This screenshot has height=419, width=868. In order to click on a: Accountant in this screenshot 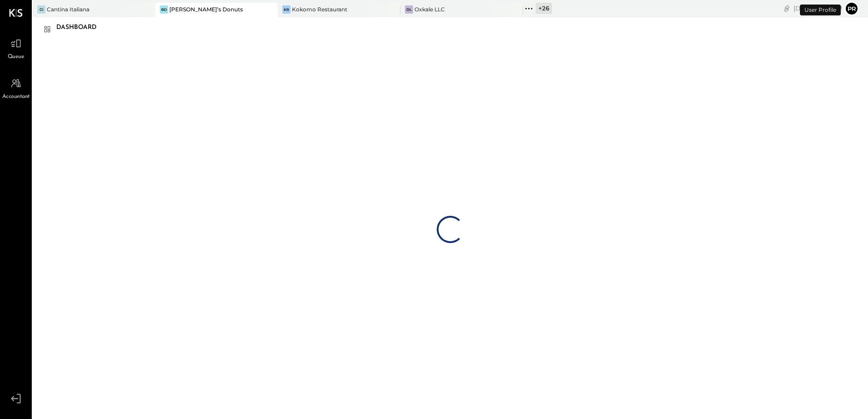, I will do `click(16, 88)`.